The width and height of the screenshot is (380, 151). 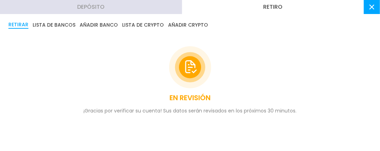 What do you see at coordinates (188, 25) in the screenshot?
I see `button: AÑADIR CRYPTO` at bounding box center [188, 25].